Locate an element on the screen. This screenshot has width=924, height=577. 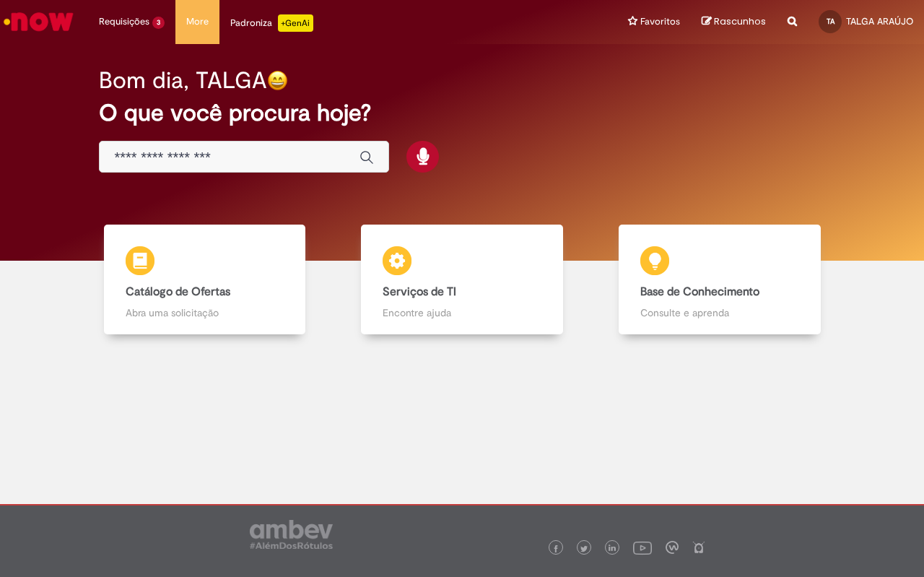
img: logo_footer_naosei.png is located at coordinates (699, 547).